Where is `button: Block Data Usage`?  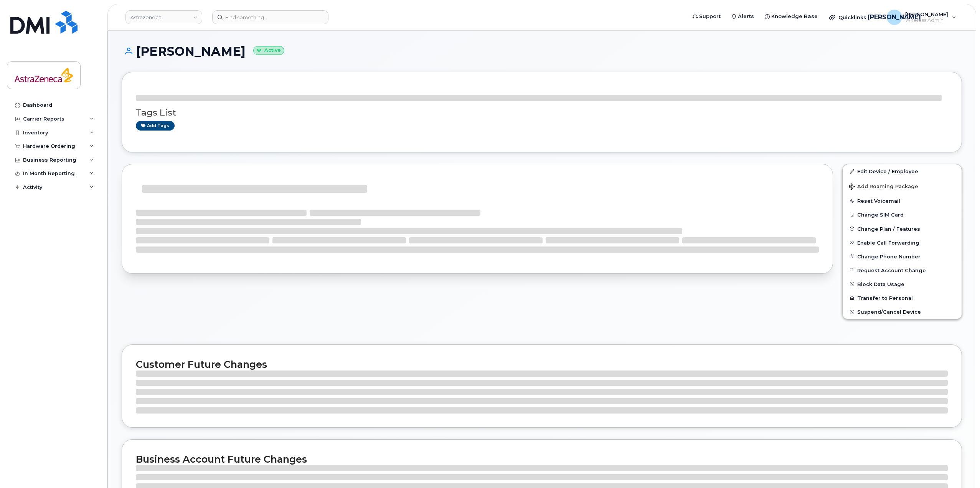
button: Block Data Usage is located at coordinates (902, 284).